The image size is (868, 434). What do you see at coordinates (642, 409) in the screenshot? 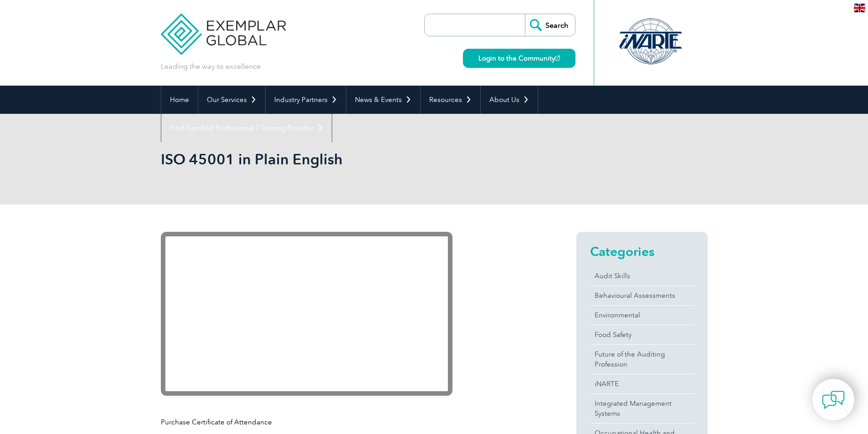
I see `a: Integrated Management Systems` at bounding box center [642, 409].